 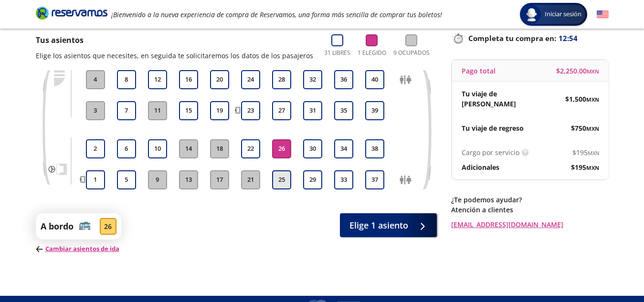 What do you see at coordinates (344, 149) in the screenshot?
I see `button: 34` at bounding box center [344, 149].